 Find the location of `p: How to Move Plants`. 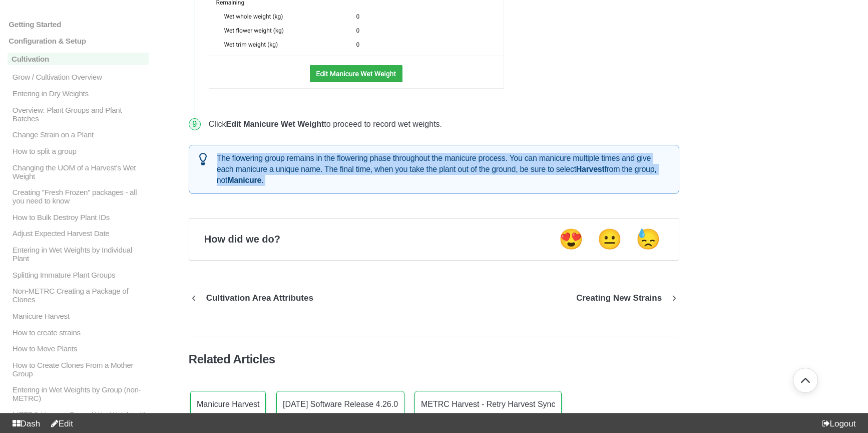

p: How to Move Plants is located at coordinates (80, 348).